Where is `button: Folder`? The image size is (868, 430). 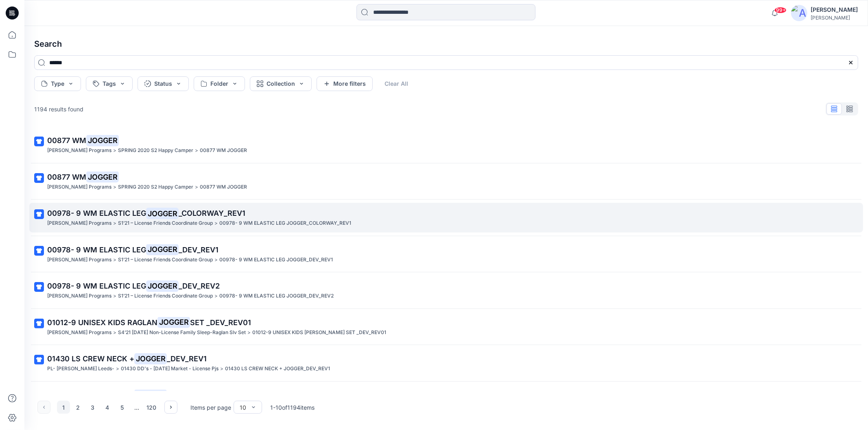
button: Folder is located at coordinates (219, 84).